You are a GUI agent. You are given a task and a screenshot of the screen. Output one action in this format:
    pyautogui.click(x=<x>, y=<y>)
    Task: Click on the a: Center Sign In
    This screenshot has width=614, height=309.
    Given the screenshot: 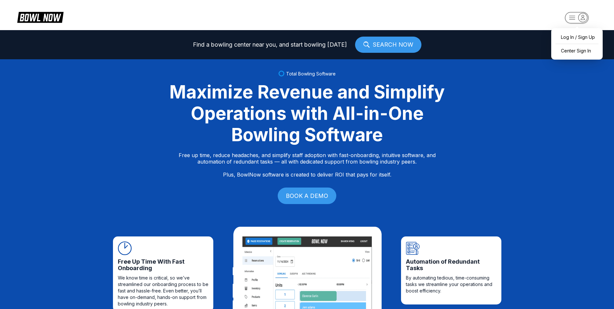 What is the action you would take?
    pyautogui.click(x=577, y=50)
    